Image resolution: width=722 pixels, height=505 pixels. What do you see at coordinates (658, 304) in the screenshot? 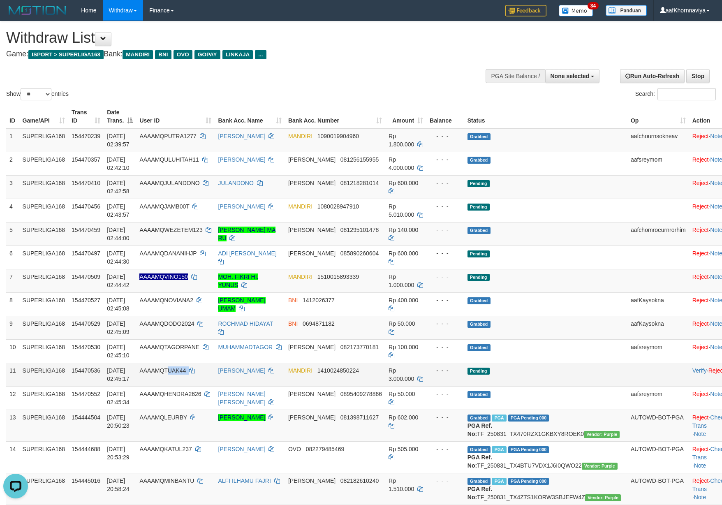
I see `td: aafKaysokna` at bounding box center [658, 304].